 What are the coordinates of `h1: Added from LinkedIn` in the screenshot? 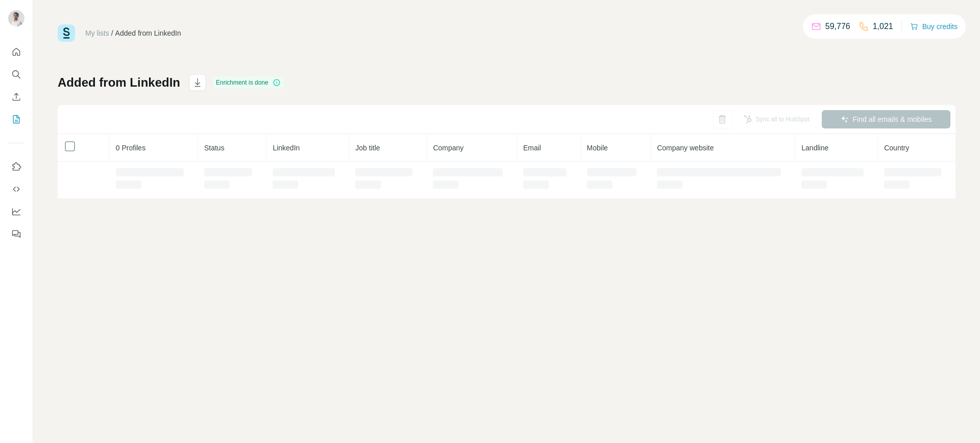 It's located at (119, 83).